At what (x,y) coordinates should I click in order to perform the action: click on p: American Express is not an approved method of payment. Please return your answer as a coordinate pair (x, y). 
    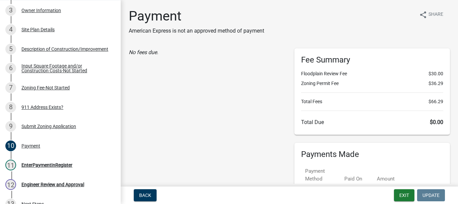
    Looking at the image, I should click on (197, 31).